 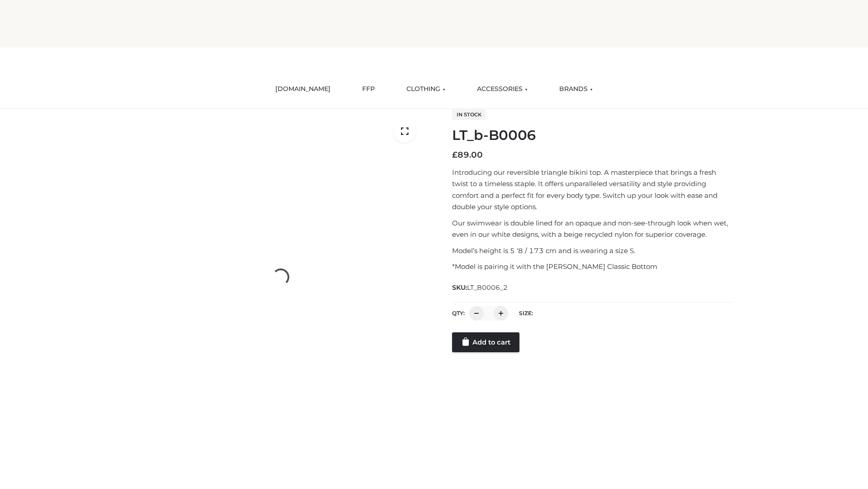 I want to click on bdi: 89.00, so click(x=468, y=155).